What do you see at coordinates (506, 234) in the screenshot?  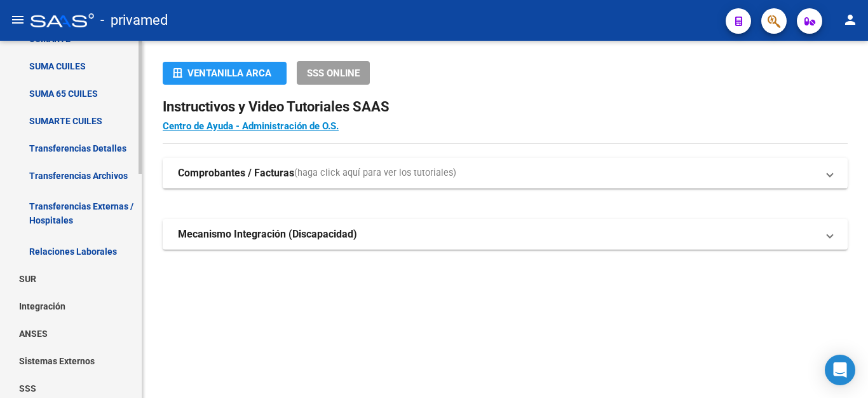 I see `mat-expansion-panel-header: Mecanismo Integración (Discapacidad)` at bounding box center [506, 234].